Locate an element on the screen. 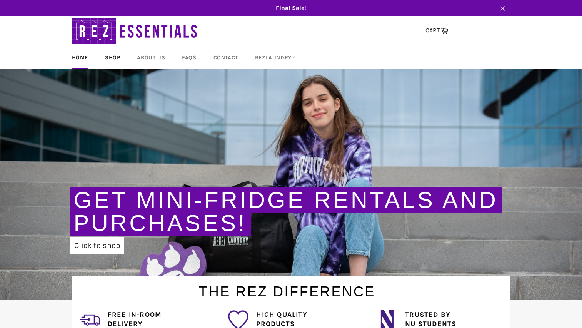  a: Contact is located at coordinates (226, 57).